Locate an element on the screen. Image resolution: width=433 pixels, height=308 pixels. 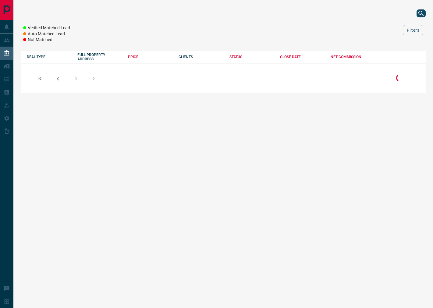
div: CLIENTS is located at coordinates (201, 57).